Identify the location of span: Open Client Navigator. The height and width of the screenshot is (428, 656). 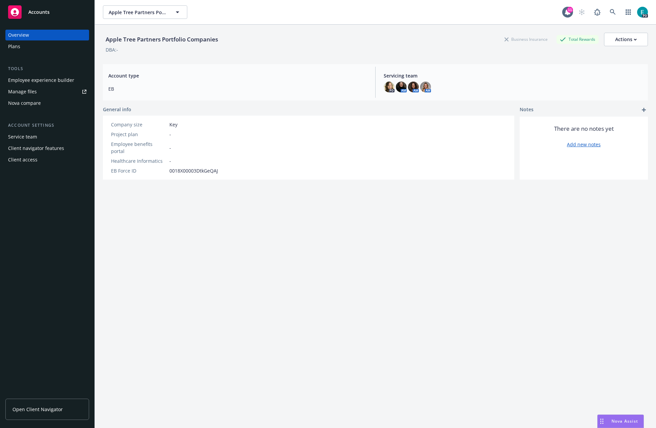
(37, 409).